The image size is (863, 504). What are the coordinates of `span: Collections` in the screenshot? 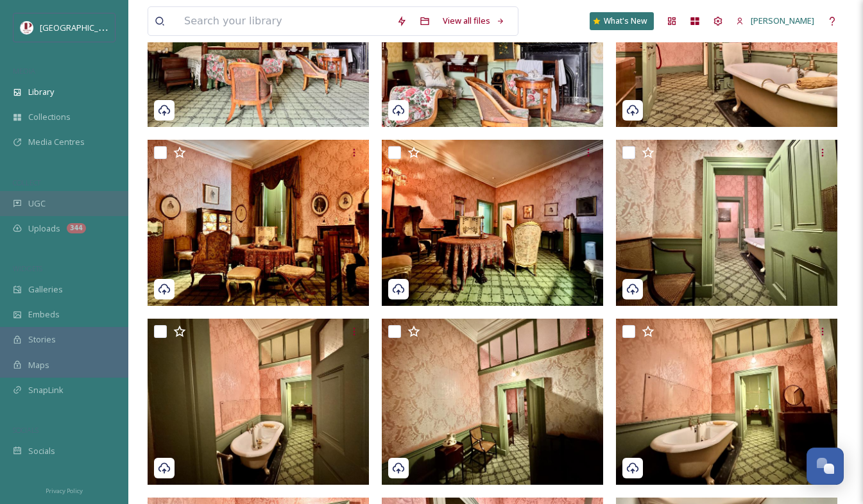 It's located at (49, 116).